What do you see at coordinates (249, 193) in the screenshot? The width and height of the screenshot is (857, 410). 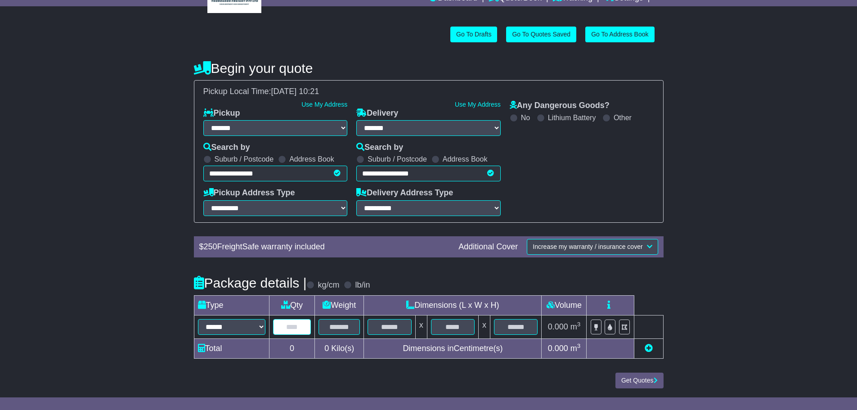 I see `label: Pickup Address Type` at bounding box center [249, 193].